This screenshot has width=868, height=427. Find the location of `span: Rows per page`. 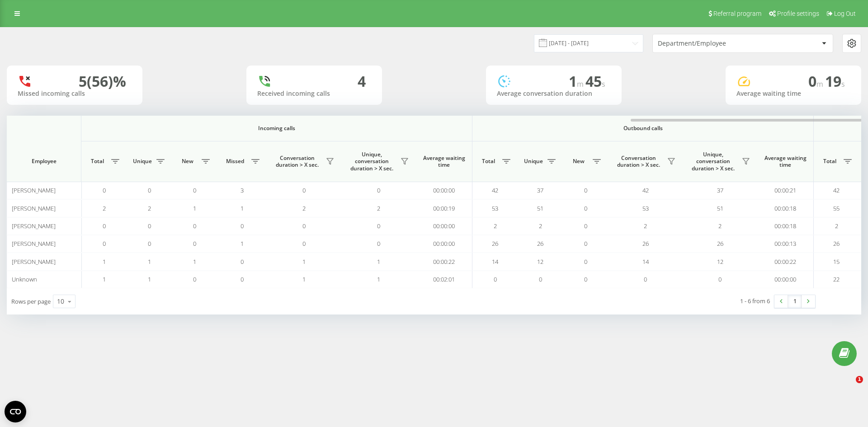

span: Rows per page is located at coordinates (31, 301).